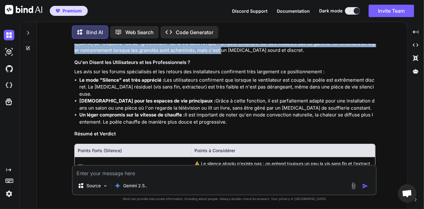 The width and height of the screenshot is (424, 209). I want to click on img: icon, so click(365, 186).